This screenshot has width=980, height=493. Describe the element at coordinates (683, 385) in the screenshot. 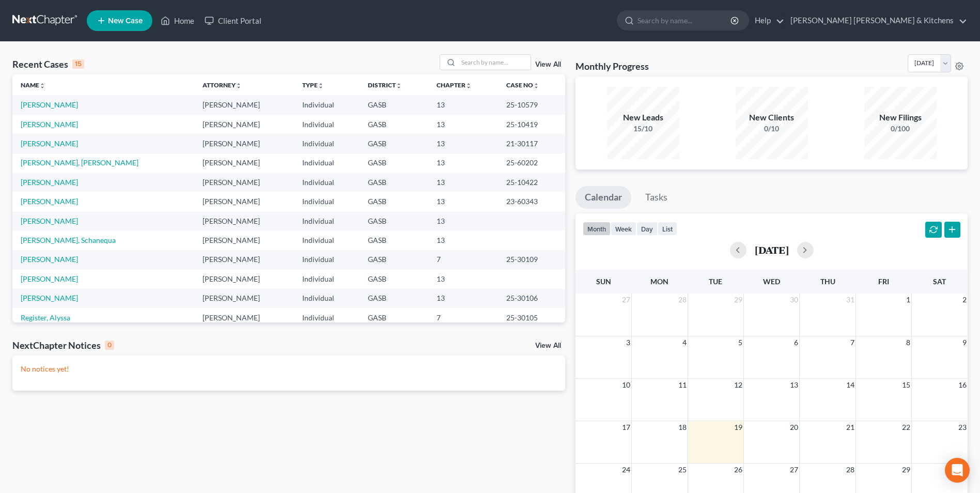

I see `span: 11` at that location.